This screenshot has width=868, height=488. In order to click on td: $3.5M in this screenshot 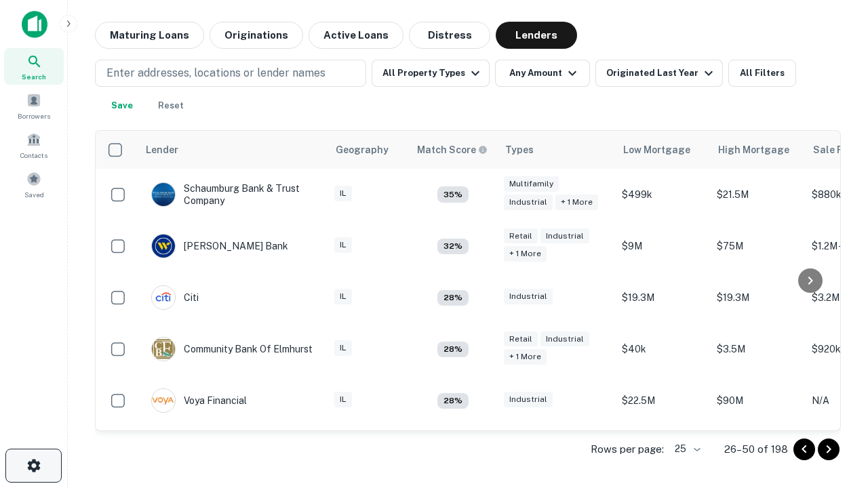, I will do `click(757, 349)`.